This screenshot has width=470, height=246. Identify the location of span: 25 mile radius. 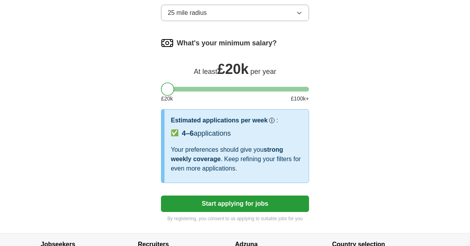
(187, 13).